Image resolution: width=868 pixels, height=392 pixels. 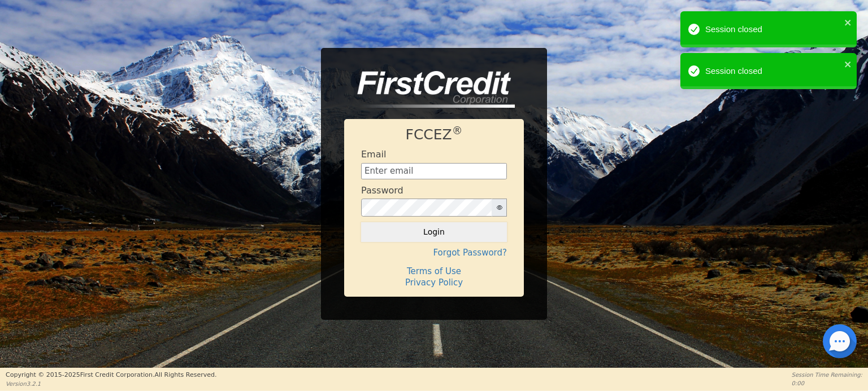 I want to click on h4: Privacy Policy, so click(x=434, y=282).